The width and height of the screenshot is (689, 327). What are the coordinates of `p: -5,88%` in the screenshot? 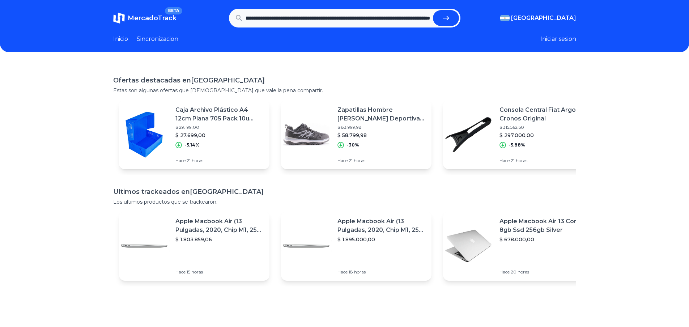 It's located at (517, 145).